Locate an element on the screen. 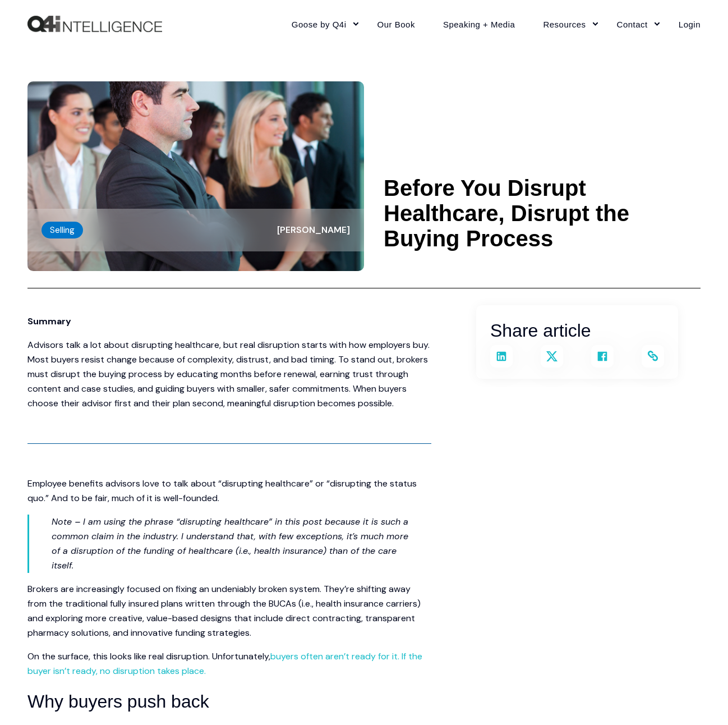  a: Back to Home is located at coordinates (95, 24).